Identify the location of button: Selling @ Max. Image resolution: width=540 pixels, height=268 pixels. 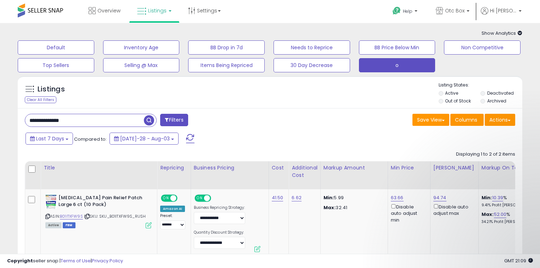
(141, 65).